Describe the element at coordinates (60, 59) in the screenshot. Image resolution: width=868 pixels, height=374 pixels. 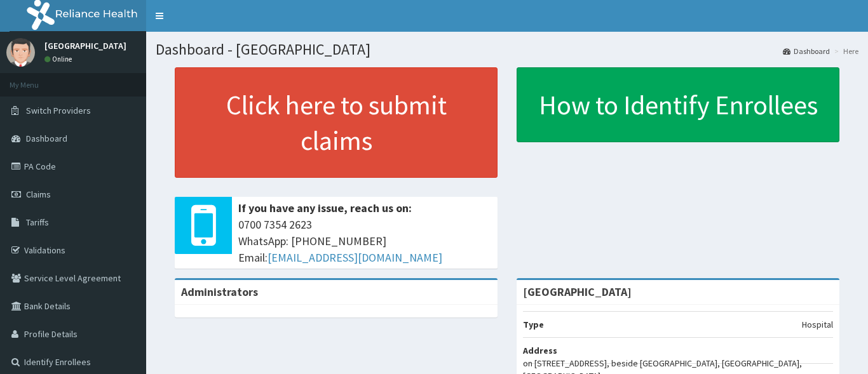
I see `a: Online` at that location.